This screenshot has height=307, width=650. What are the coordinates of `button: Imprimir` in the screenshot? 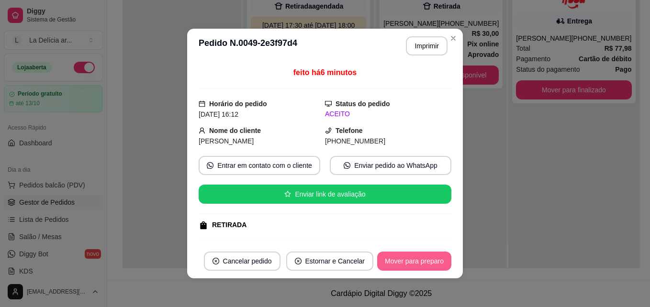 It's located at (427, 46).